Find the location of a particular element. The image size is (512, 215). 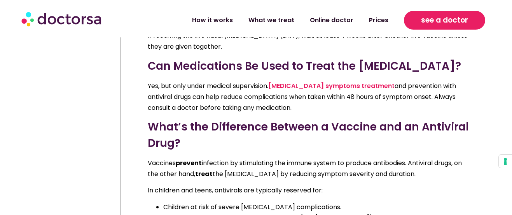

a: Online doctor is located at coordinates (332, 20).